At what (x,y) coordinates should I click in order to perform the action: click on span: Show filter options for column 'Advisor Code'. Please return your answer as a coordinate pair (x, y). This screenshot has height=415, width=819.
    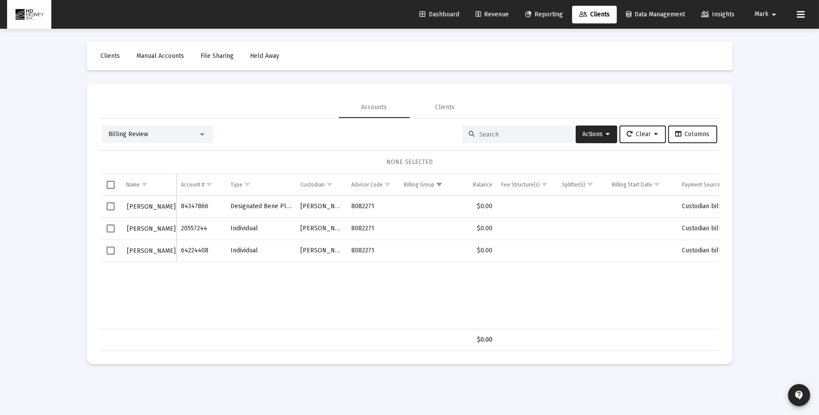
    Looking at the image, I should click on (387, 184).